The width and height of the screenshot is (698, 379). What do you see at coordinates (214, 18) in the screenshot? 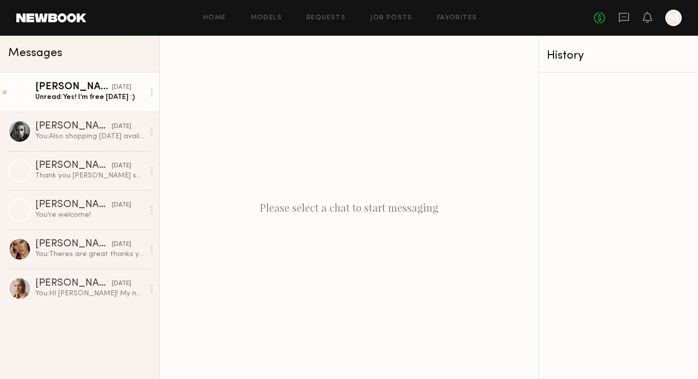
I see `a: Home` at bounding box center [214, 18].